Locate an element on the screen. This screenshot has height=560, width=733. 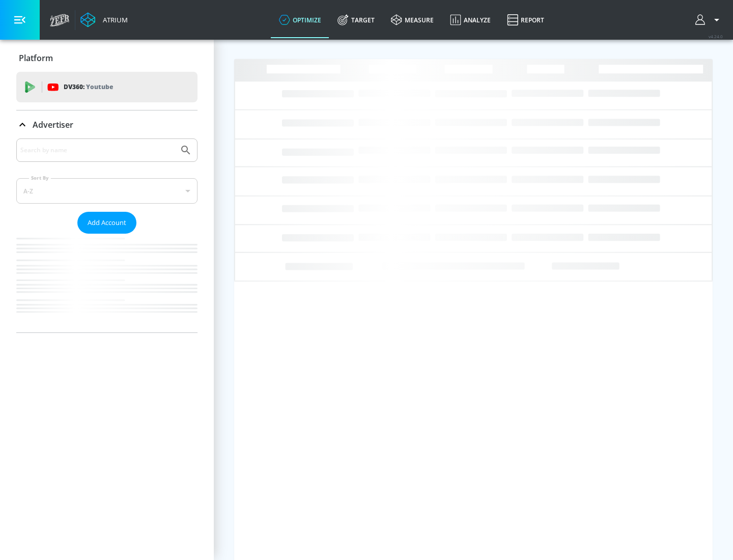
p: Youtube is located at coordinates (99, 87).